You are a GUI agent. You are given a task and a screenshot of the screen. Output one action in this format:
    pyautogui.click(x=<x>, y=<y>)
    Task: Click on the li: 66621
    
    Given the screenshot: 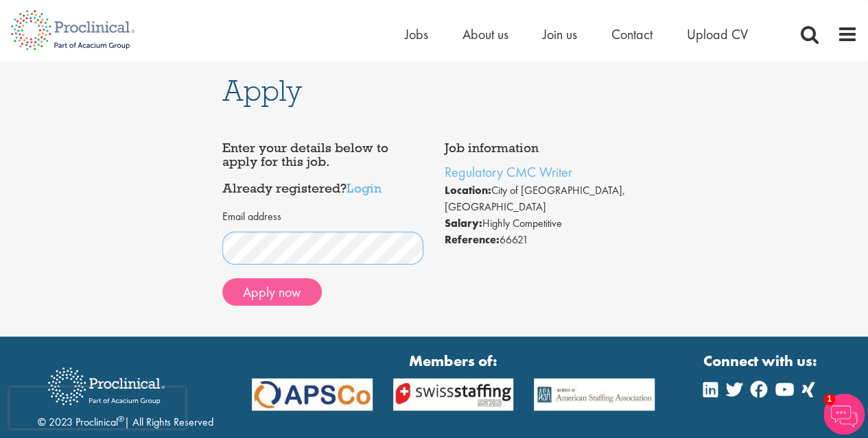 What is the action you would take?
    pyautogui.click(x=546, y=240)
    